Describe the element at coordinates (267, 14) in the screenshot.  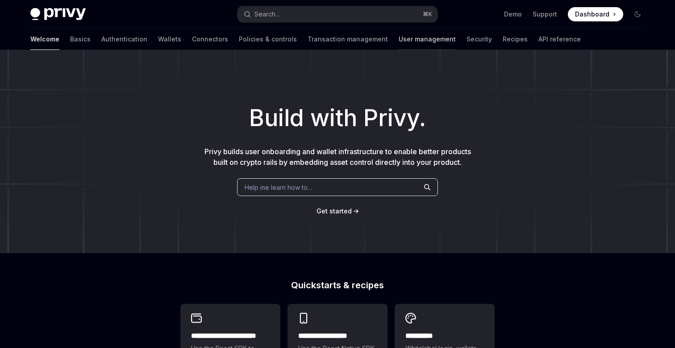
I see `div: Search...` at that location.